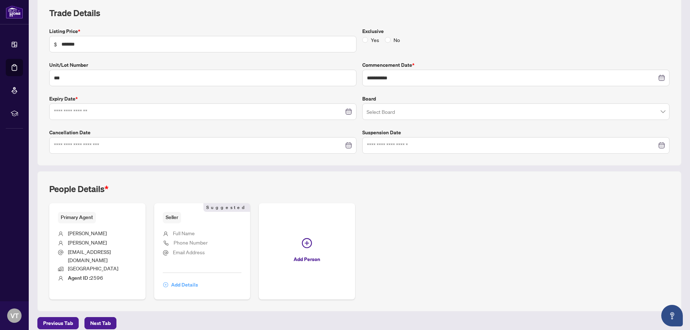 This screenshot has width=690, height=330. Describe the element at coordinates (14, 12) in the screenshot. I see `img: logo` at that location.